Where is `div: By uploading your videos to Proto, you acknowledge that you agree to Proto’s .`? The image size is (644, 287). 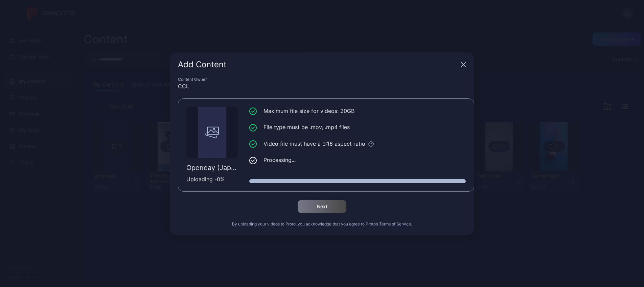
div: By uploading your videos to Proto, you acknowledge that you agree to Proto’s . is located at coordinates (322, 224).